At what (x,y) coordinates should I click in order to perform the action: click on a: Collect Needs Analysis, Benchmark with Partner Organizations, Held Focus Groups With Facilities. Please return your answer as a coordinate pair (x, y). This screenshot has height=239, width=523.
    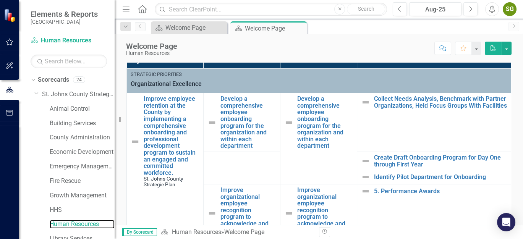
    Looking at the image, I should click on (440, 102).